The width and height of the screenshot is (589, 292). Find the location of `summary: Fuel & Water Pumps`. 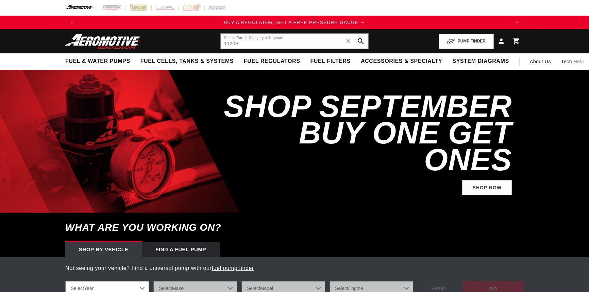

summary: Fuel & Water Pumps is located at coordinates (98, 61).